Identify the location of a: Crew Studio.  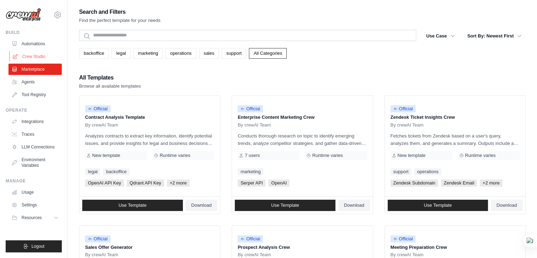
(36, 56).